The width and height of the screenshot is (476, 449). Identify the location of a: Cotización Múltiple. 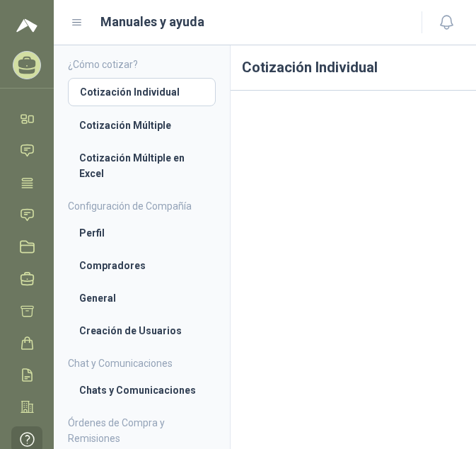
(141, 125).